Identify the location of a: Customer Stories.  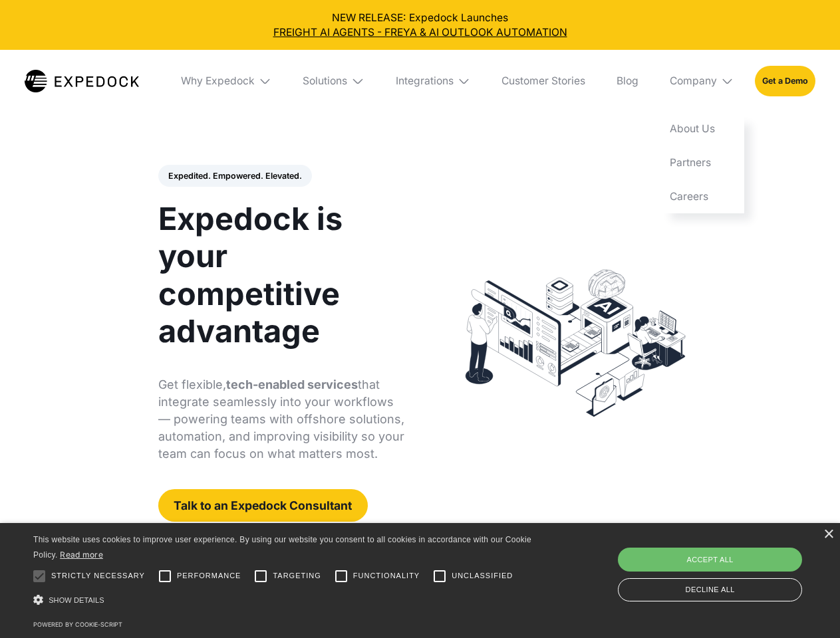
(543, 81).